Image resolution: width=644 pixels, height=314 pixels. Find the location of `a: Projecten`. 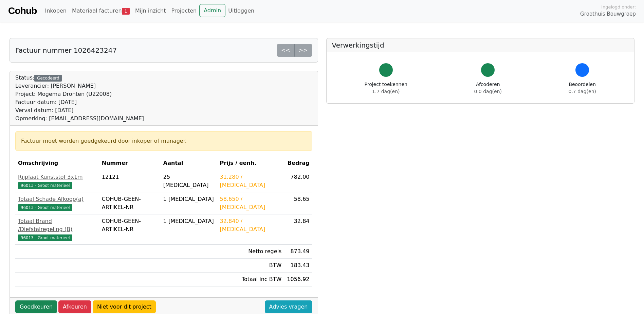

a: Projecten is located at coordinates (183, 11).